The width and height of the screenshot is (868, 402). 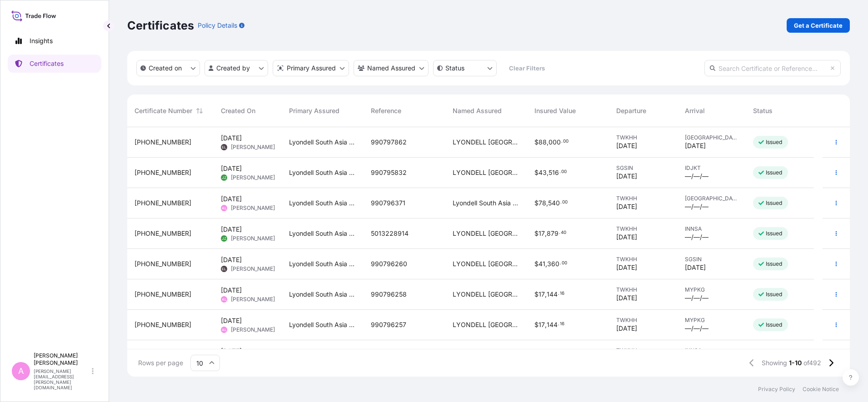 I want to click on span: EL, so click(x=224, y=147).